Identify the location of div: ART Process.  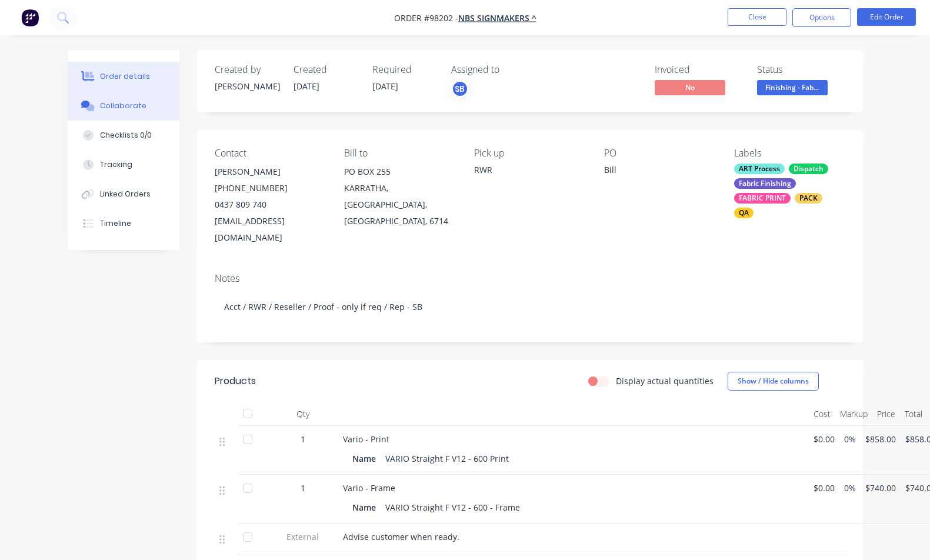
(759, 169).